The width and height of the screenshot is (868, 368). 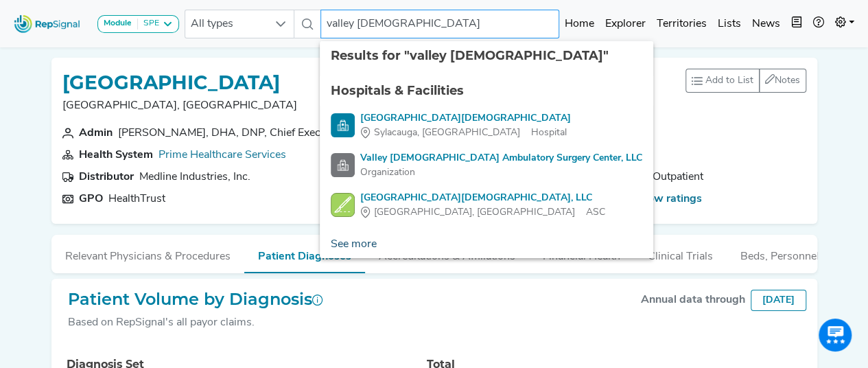 What do you see at coordinates (487, 206) in the screenshot?
I see `li: Valley Baptist Surgery Center, LLC` at bounding box center [487, 206].